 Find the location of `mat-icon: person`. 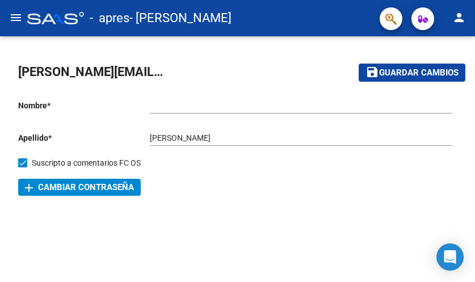

mat-icon: person is located at coordinates (459, 18).